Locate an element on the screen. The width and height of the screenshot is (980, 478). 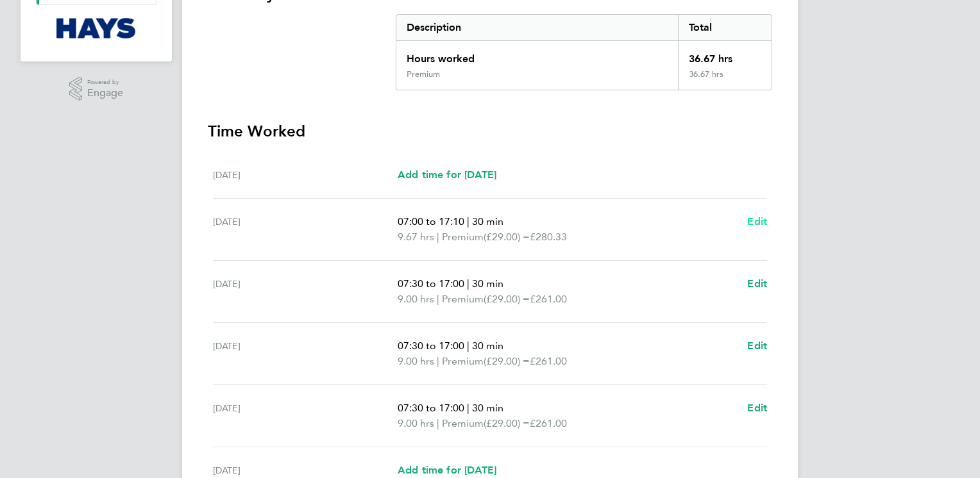
a: Go to home page is located at coordinates (96, 28).